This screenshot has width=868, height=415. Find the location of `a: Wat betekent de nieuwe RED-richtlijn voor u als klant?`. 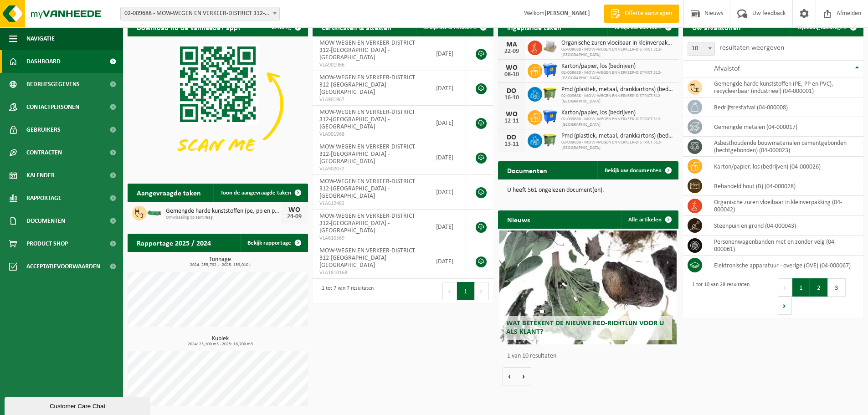

a: Wat betekent de nieuwe RED-richtlijn voor u als klant? is located at coordinates (588, 288).